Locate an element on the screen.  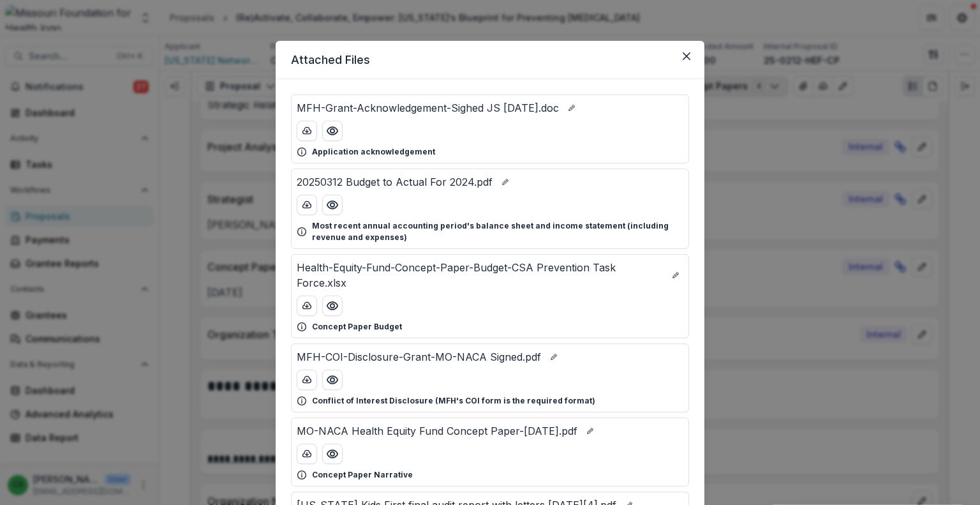
button: Preview MFH-Grant-Acknowledgement-Sighed JS 8.25.25.doc is located at coordinates (332, 131).